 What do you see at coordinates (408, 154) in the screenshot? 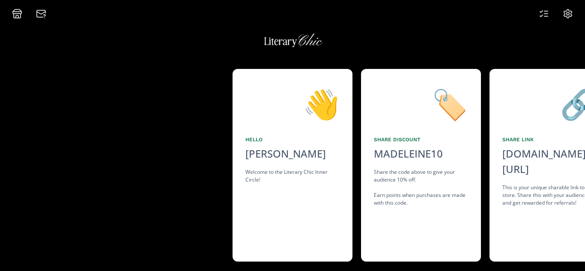
I see `div: MADELEINE10` at bounding box center [408, 154].